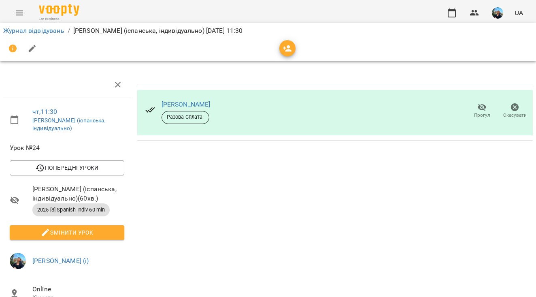 The image size is (536, 297). Describe the element at coordinates (519, 13) in the screenshot. I see `span: UA` at that location.